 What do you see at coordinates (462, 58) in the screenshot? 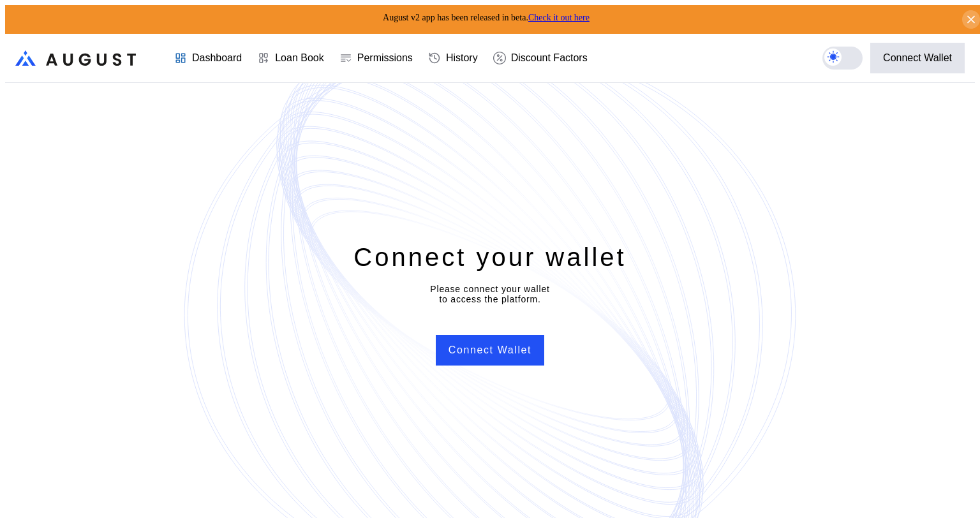
I see `div: History` at bounding box center [462, 58].